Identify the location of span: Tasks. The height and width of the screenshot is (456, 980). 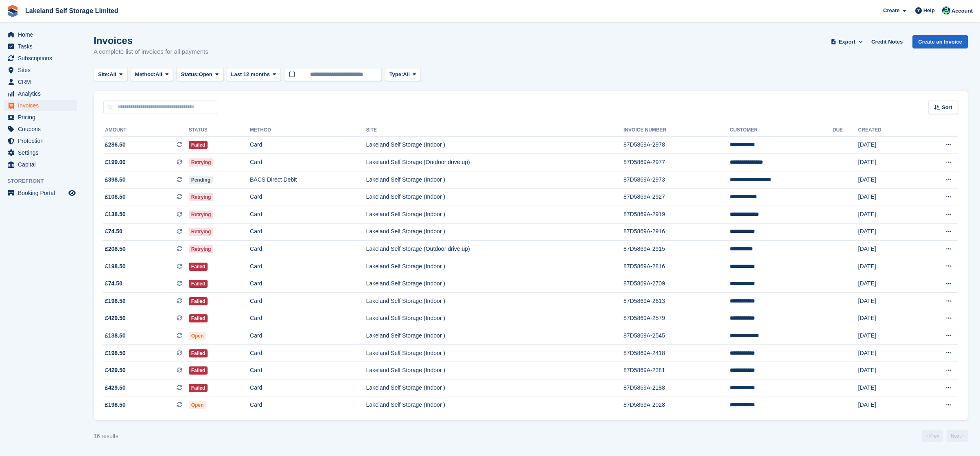
(42, 46).